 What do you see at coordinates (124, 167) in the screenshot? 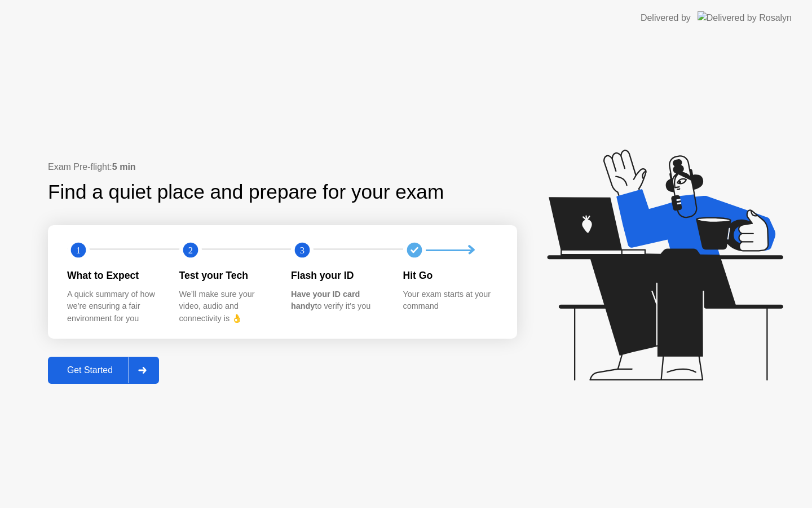
I see `b: 5 min` at bounding box center [124, 167].